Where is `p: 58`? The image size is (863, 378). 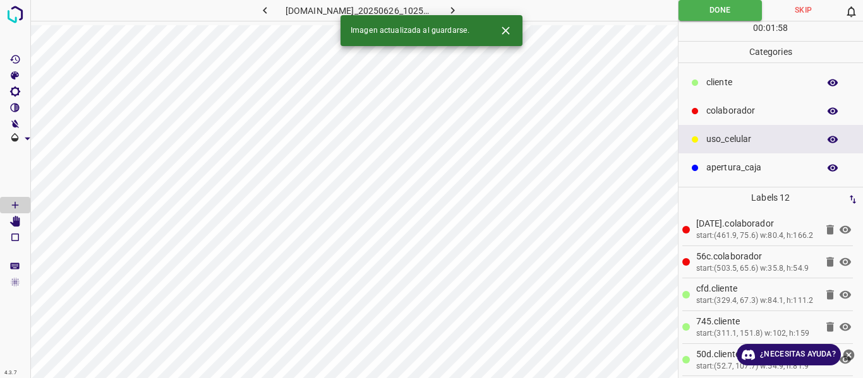
p: 58 is located at coordinates (783, 28).